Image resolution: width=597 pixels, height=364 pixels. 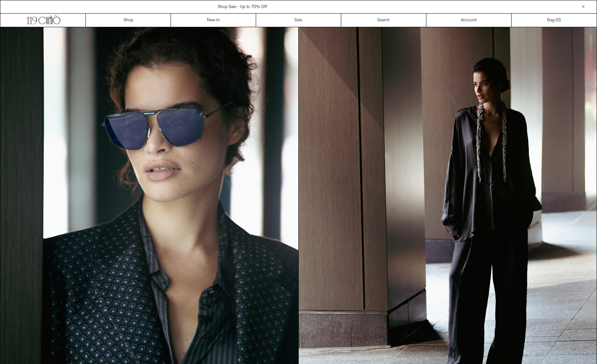 I want to click on span: 0, so click(x=558, y=20).